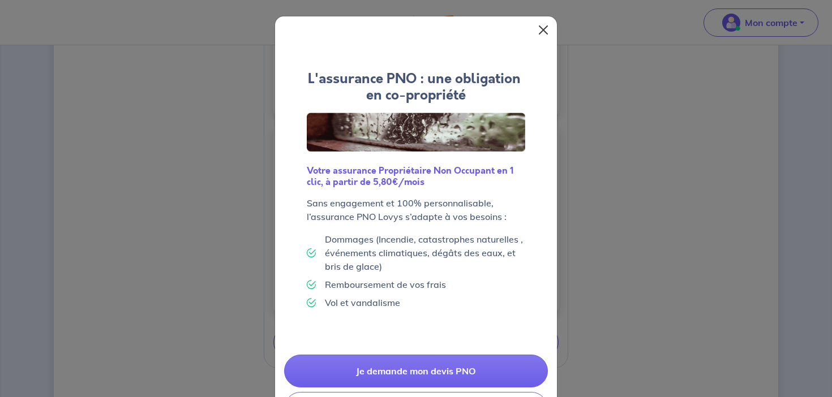 The width and height of the screenshot is (832, 397). I want to click on p: Dommages (Incendie, catastrophes naturelles , événements climatiques, dégâts des eaux, et bris de..., so click(425, 253).